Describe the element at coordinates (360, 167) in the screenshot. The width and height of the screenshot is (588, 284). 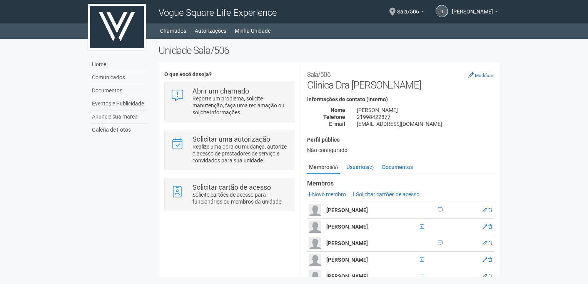
I see `a: Usuários(2)` at that location.